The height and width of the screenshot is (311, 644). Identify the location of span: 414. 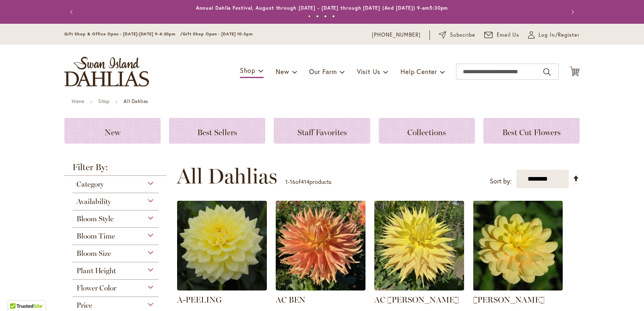
(305, 181).